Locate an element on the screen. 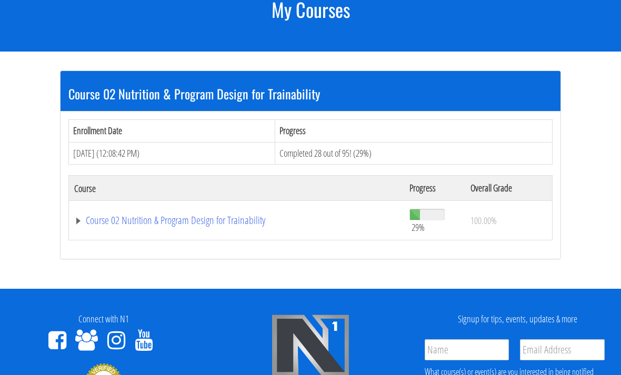  td: 100.00% is located at coordinates (509, 221).